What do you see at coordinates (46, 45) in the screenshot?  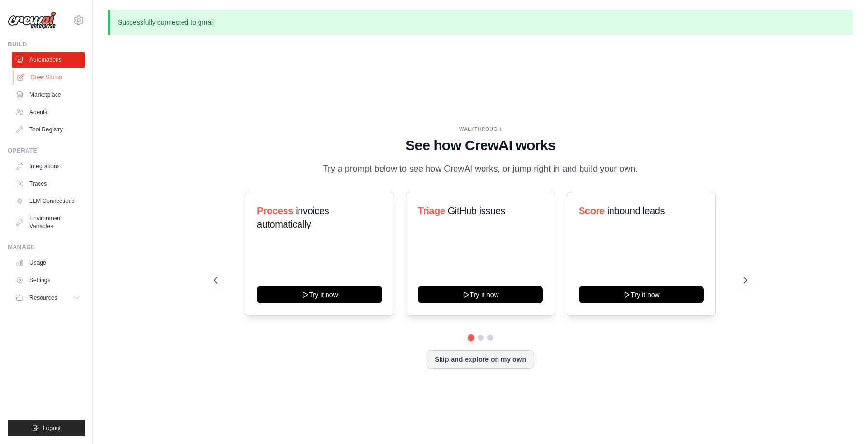 I see `div: Build` at bounding box center [46, 45].